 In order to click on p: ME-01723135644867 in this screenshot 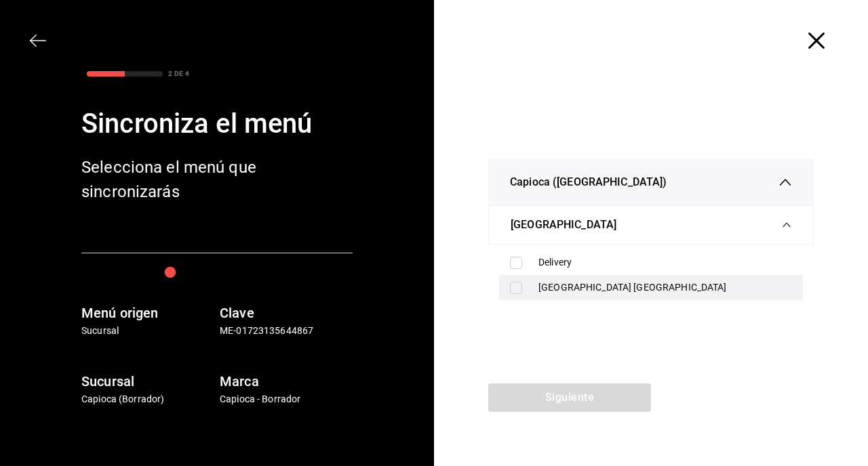, I will do `click(286, 330)`.